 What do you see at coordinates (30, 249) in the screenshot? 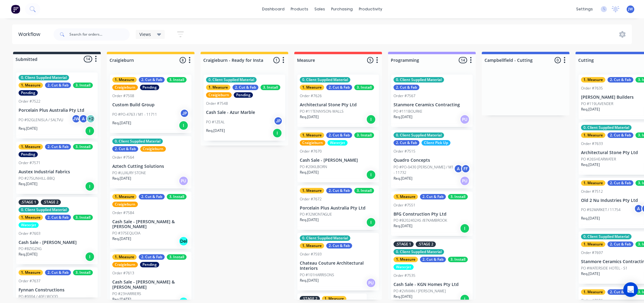
I see `p: PO #8ZIGZAG` at bounding box center [30, 249].